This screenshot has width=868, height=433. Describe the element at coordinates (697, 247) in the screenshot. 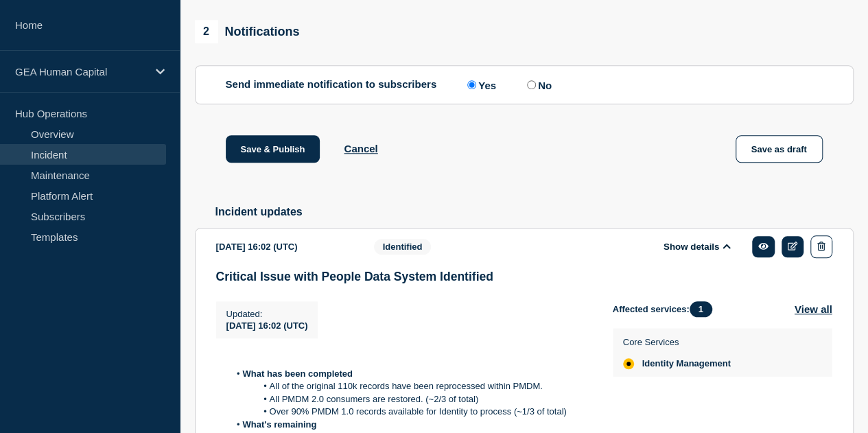

I see `button: Show details` at that location.